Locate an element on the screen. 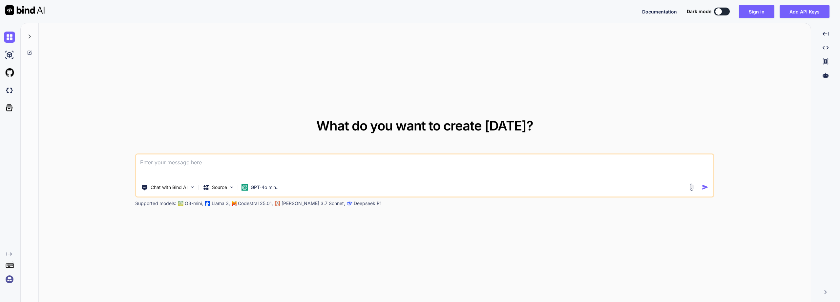 Image resolution: width=840 pixels, height=302 pixels. img: attachment is located at coordinates (692, 187).